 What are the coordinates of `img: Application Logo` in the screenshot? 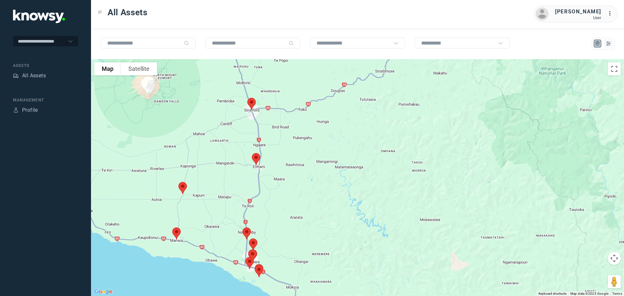 It's located at (39, 16).